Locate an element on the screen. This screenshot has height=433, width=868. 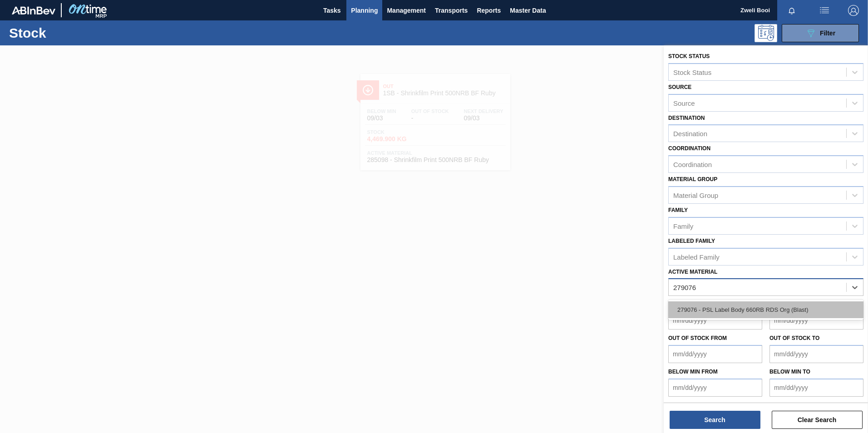
label: Labeled Family is located at coordinates (691, 241).